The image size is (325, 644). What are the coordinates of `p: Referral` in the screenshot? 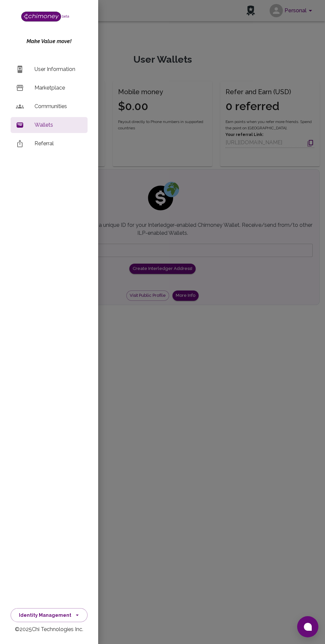 It's located at (58, 143).